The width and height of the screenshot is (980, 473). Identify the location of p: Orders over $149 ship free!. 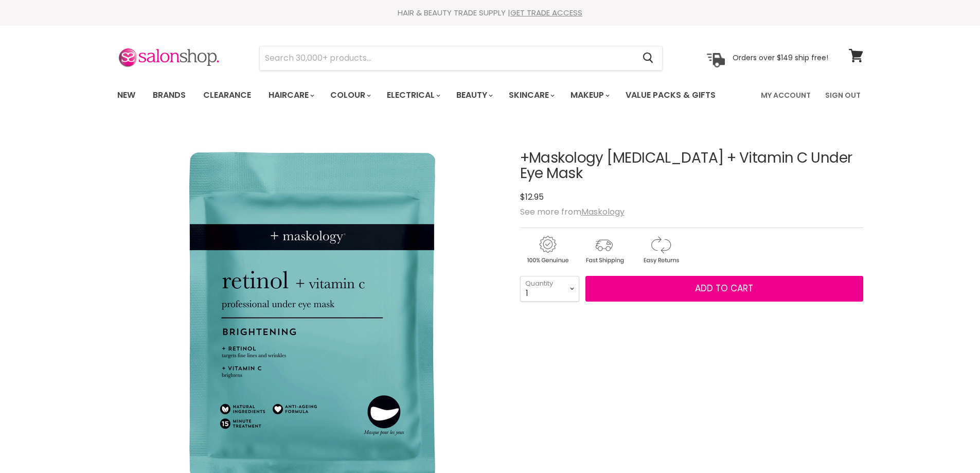
(780, 57).